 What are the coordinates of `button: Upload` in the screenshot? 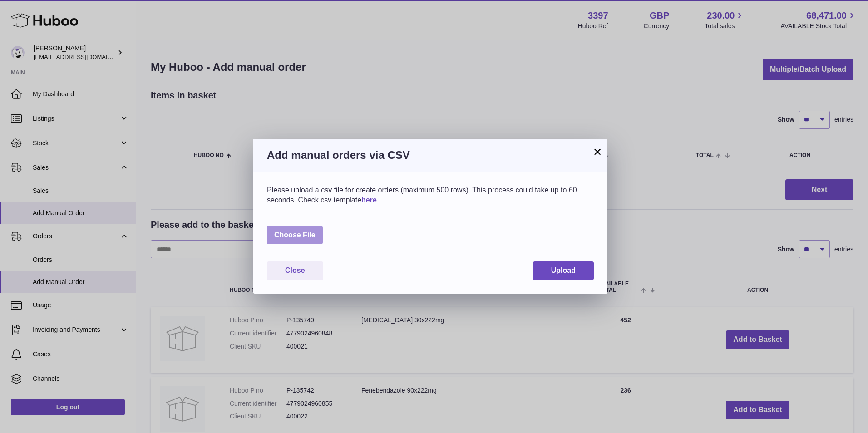 It's located at (564, 270).